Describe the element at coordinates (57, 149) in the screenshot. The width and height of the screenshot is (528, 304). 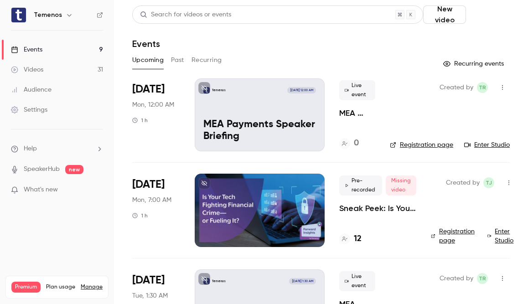
I see `li: help-dropdown-opener` at that location.